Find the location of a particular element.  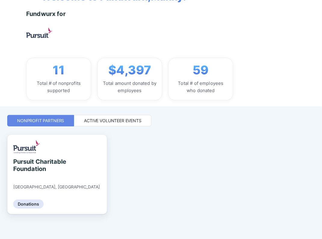

div: Pursuit Charitable Foundation is located at coordinates (41, 165).